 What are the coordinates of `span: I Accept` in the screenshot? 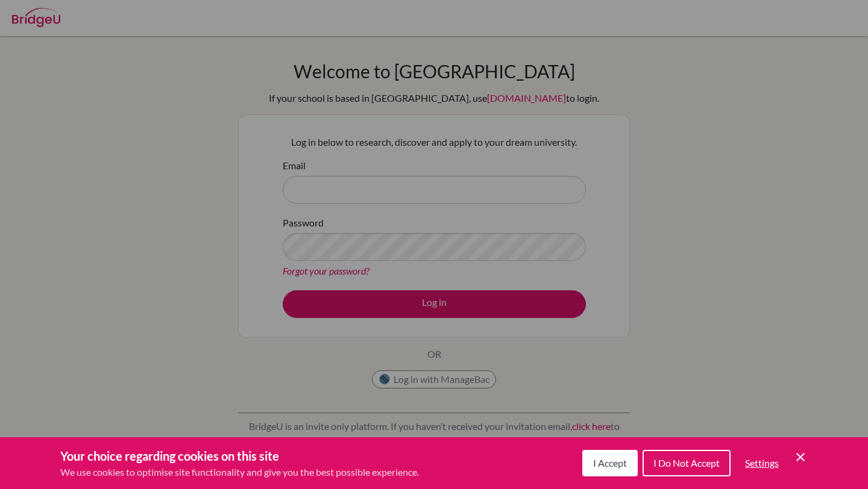 It's located at (610, 463).